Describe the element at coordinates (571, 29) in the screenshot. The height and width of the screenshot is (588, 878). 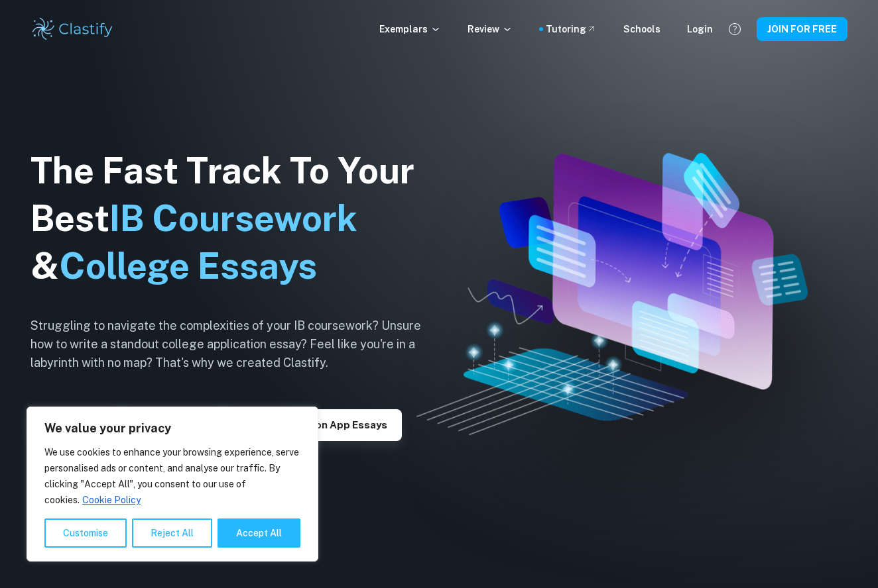
I see `div: Tutoring` at that location.